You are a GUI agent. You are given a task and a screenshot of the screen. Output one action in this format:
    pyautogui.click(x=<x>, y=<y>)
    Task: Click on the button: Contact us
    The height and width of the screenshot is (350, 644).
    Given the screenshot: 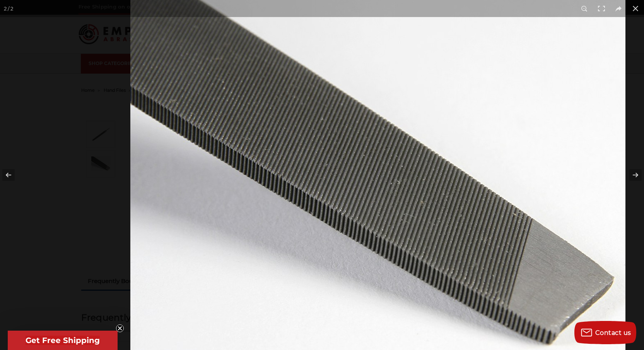 What is the action you would take?
    pyautogui.click(x=606, y=333)
    